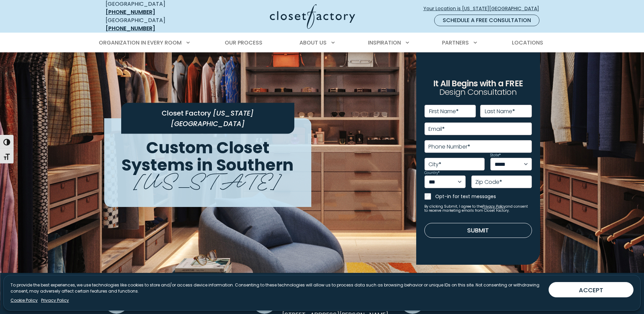 This screenshot has width=644, height=314. I want to click on span: Locations, so click(527, 42).